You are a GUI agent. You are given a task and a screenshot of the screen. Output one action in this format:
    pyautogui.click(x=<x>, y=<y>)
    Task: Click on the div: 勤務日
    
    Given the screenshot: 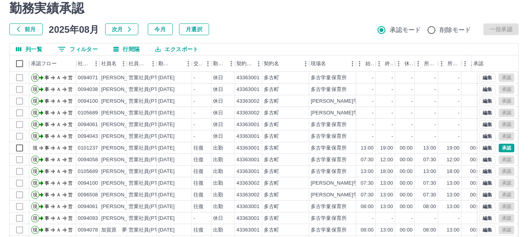 What is the action you would take?
    pyautogui.click(x=174, y=64)
    